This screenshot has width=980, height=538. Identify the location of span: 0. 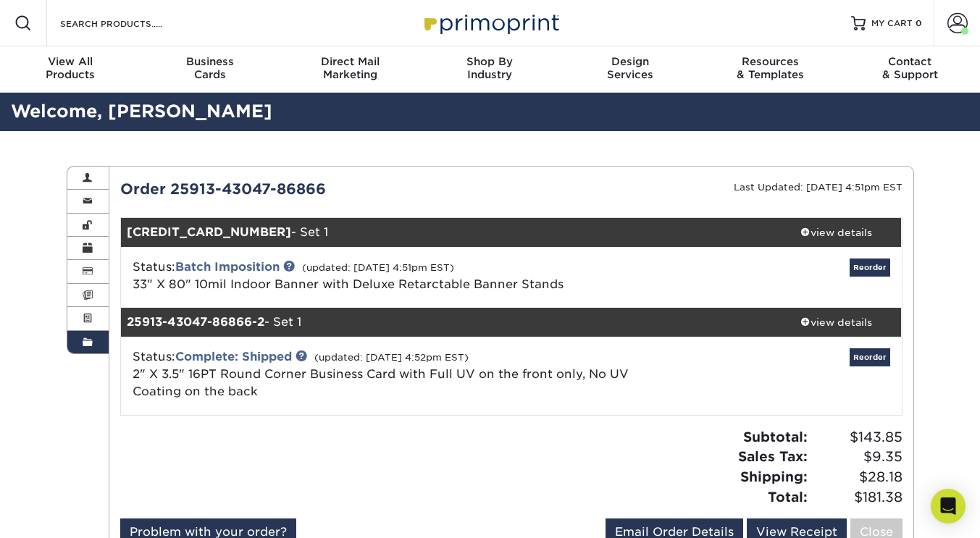
(919, 23).